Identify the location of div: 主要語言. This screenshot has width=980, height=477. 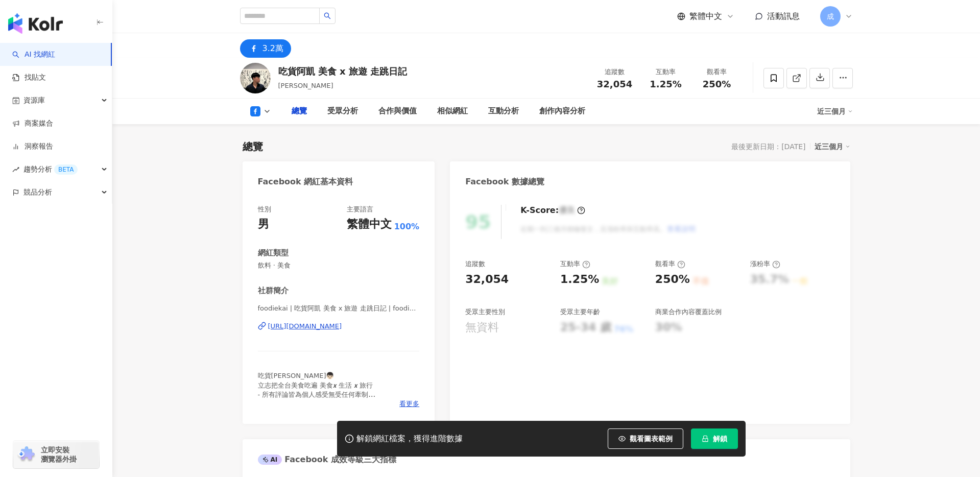
(360, 209).